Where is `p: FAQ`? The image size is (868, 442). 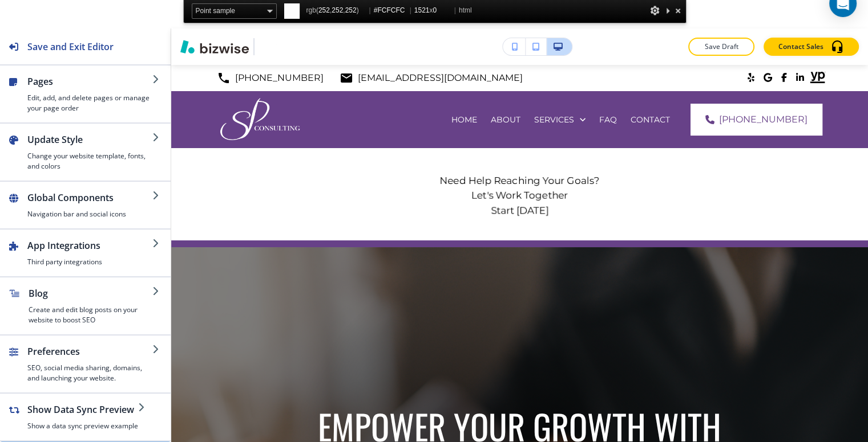
p: FAQ is located at coordinates (608, 120).